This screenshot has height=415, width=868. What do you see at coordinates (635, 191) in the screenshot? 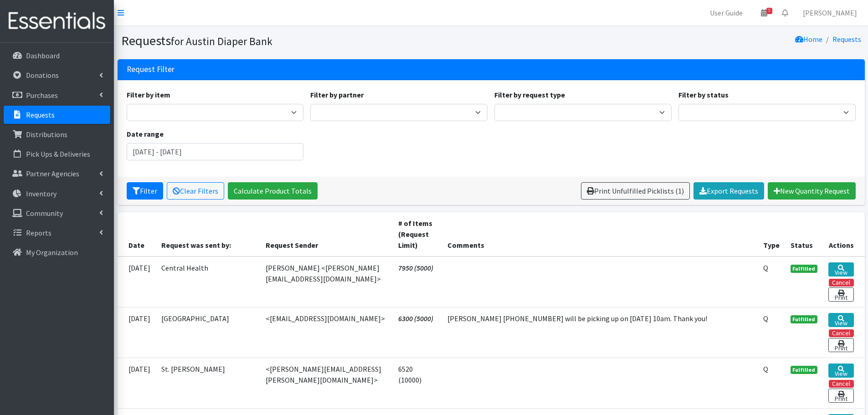
I see `a: Print Unfulfilled Picklists (1)` at bounding box center [635, 191].